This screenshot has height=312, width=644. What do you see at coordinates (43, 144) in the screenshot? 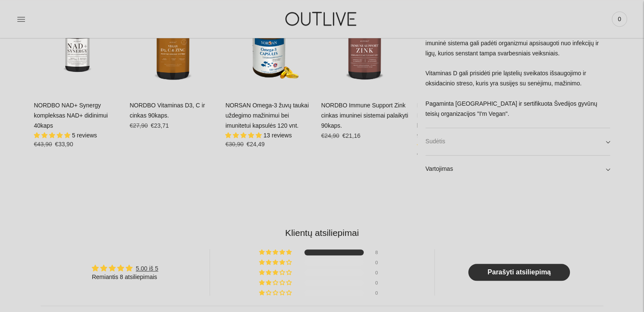
I see `s: €43,90` at bounding box center [43, 144].